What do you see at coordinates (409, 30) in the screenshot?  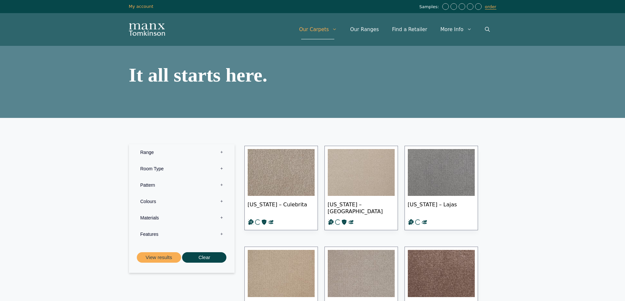 I see `a: Find a Retailer` at bounding box center [409, 30].